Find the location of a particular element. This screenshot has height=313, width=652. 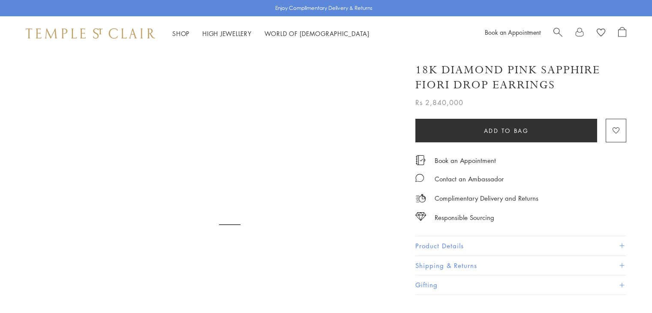

p: Complimentary Delivery and Returns is located at coordinates (486, 198).